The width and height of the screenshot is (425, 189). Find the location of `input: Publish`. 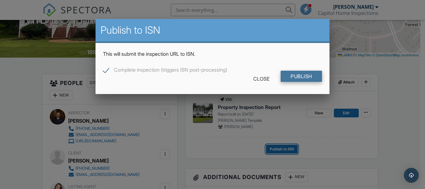

input: Publish is located at coordinates (301, 76).